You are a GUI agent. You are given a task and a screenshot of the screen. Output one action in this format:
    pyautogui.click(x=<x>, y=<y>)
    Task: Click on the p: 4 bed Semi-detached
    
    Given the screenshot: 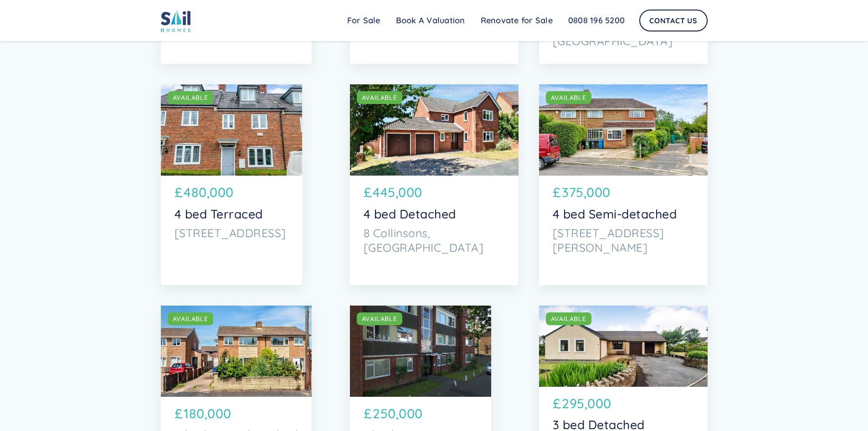 What is the action you would take?
    pyautogui.click(x=623, y=214)
    